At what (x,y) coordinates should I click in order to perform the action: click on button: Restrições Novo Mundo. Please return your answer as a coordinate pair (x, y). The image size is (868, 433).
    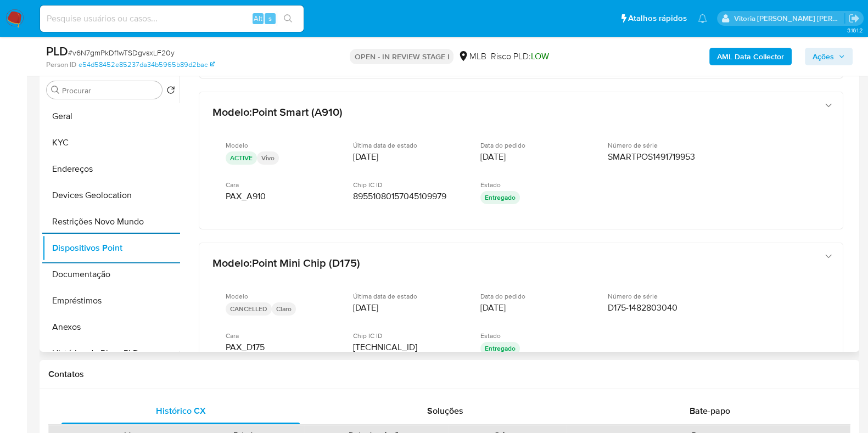
    Looking at the image, I should click on (111, 222).